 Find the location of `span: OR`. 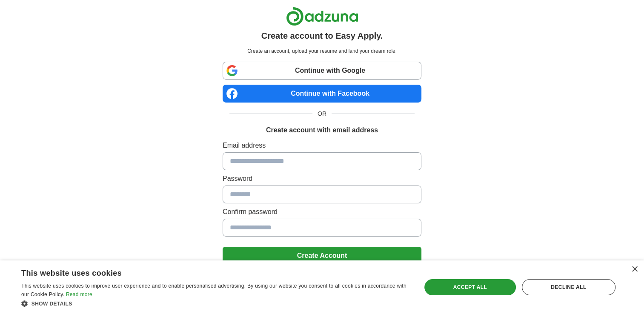

span: OR is located at coordinates (322, 114).